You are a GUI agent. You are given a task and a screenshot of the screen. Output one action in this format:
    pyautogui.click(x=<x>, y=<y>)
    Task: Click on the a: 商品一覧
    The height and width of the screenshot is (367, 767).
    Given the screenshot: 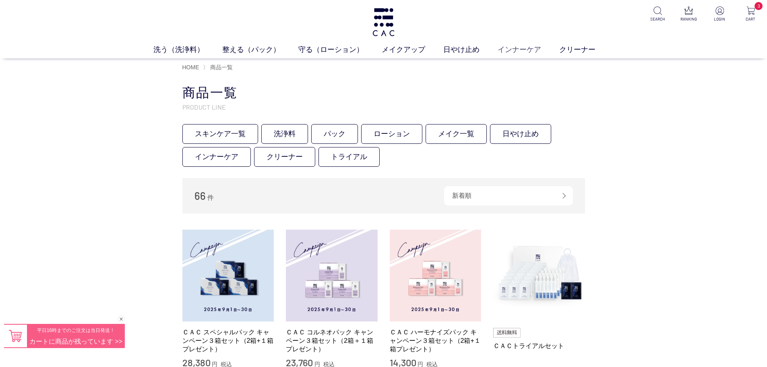 What is the action you would take?
    pyautogui.click(x=221, y=67)
    